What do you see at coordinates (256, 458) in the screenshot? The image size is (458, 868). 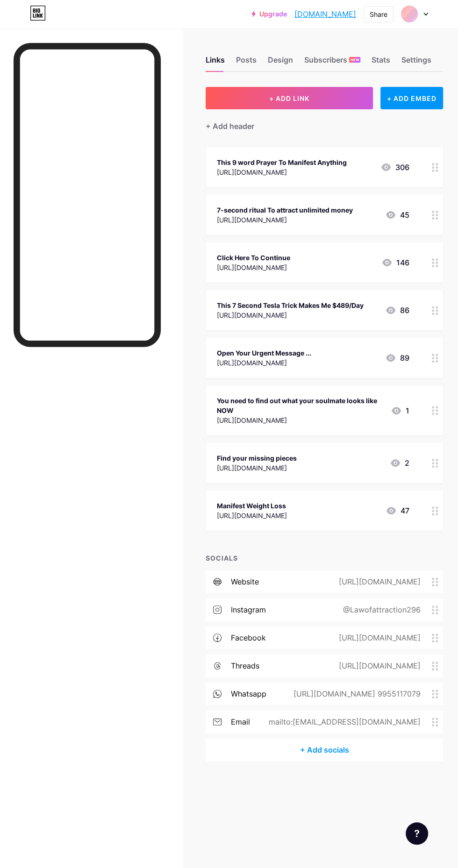 I see `div: Find your missing pieces` at bounding box center [256, 458].